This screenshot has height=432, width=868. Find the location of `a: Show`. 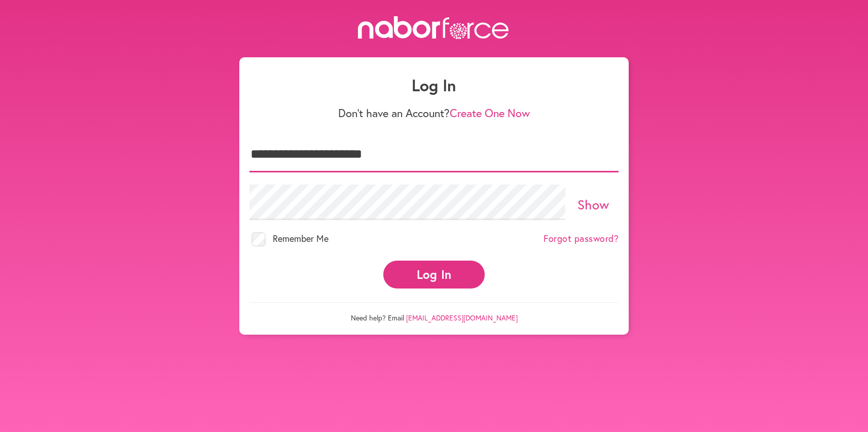

a: Show is located at coordinates (593, 205).